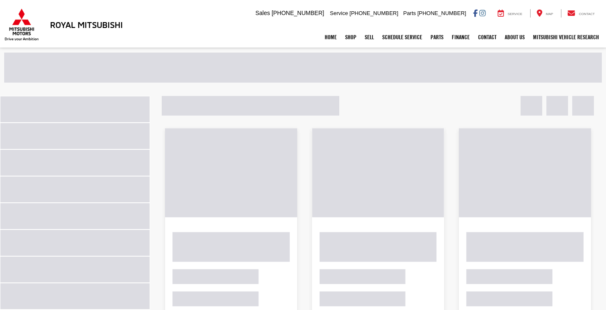 This screenshot has width=606, height=310. I want to click on span: Parts, so click(409, 13).